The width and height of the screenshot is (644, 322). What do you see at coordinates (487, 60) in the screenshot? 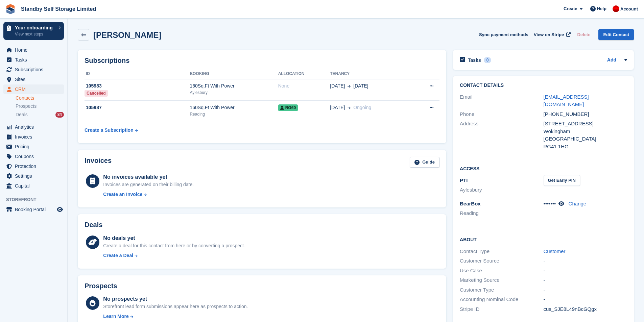
I see `div: 0` at bounding box center [487, 60].